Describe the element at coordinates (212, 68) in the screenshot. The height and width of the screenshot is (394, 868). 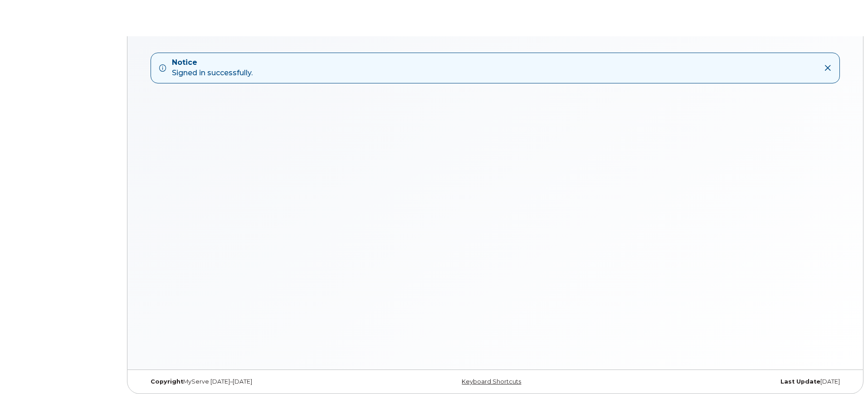
I see `div: Signed in successfully.` at that location.